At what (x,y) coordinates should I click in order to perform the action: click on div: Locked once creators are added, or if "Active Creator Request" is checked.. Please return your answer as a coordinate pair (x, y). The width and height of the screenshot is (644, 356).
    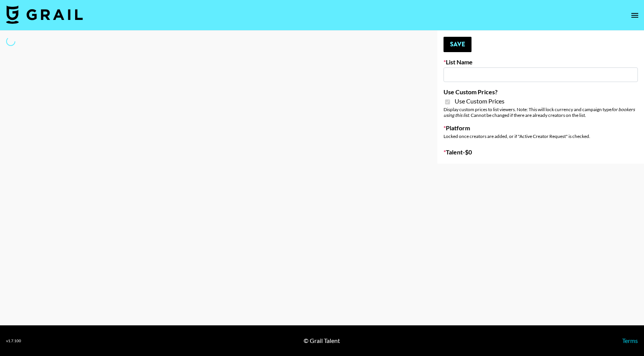
    Looking at the image, I should click on (540, 136).